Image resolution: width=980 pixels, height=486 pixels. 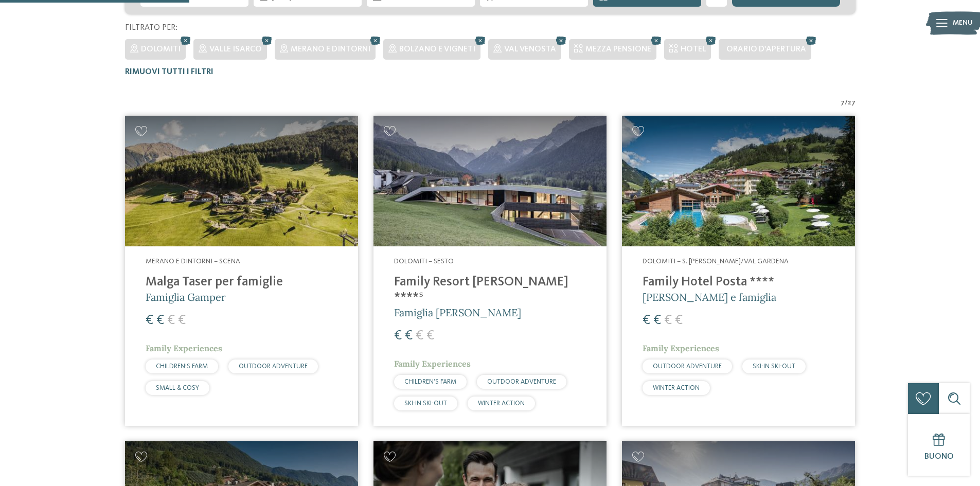 I want to click on span: 27, so click(x=852, y=103).